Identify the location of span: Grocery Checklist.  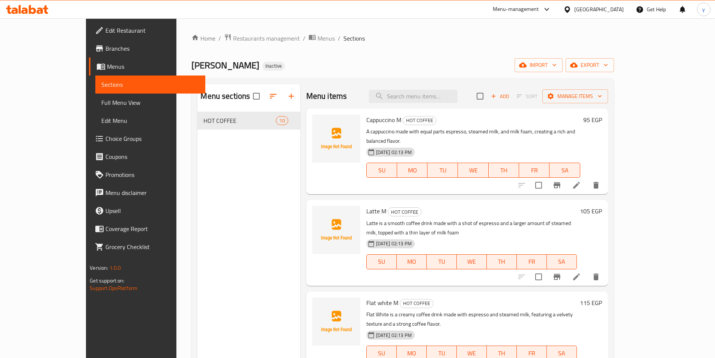
(152, 246).